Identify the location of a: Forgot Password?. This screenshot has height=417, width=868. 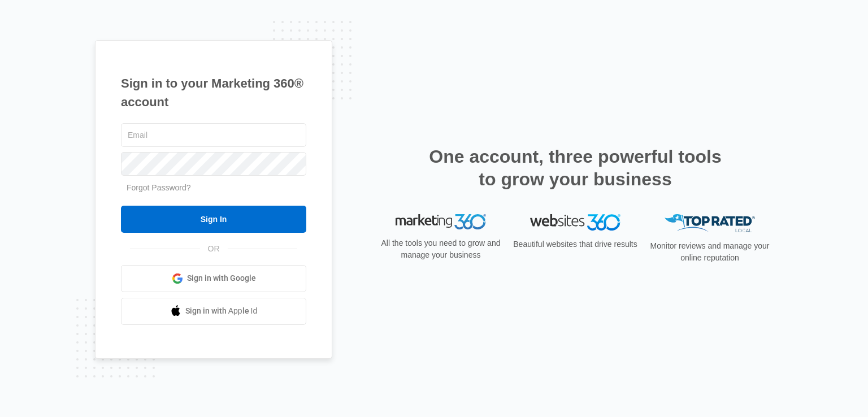
(158, 187).